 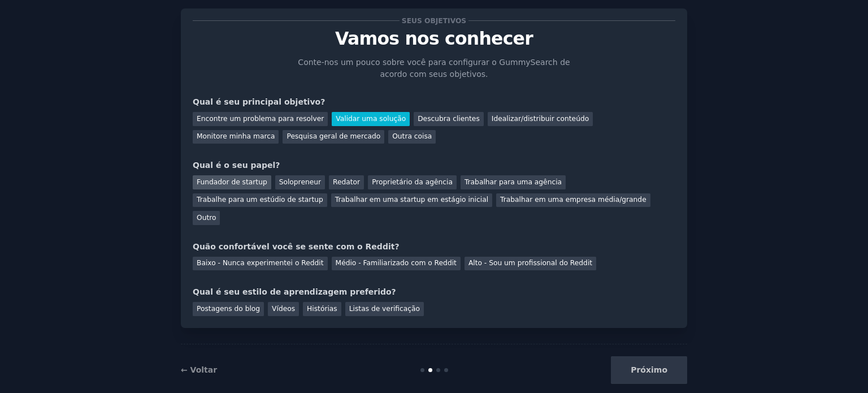 What do you see at coordinates (370, 119) in the screenshot?
I see `font: Validar uma solução` at bounding box center [370, 119].